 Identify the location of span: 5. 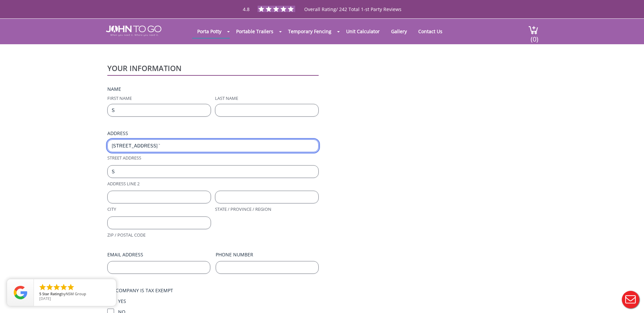
(40, 294).